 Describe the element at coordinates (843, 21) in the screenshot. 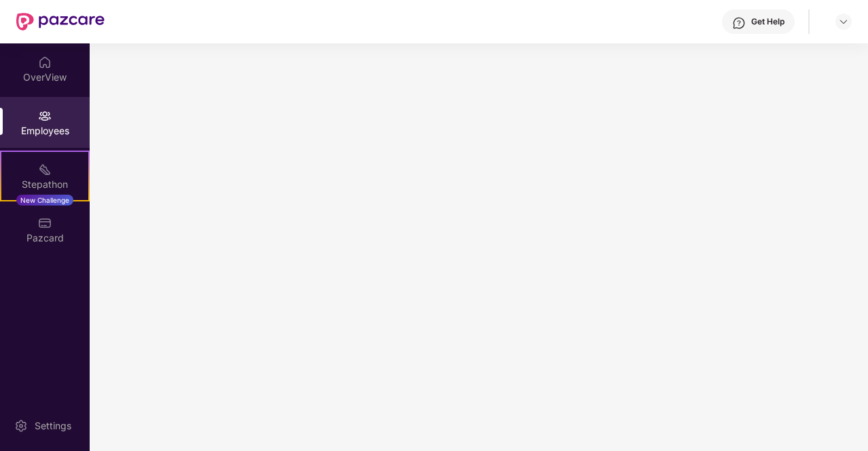

I see `img: svg+xml;base64,PHN2ZyBpZD0iRHJvcGRvd24tMzJ4MzIiIHhtbG5zPSJodHRwOi8vd3d3LnczLm9yZy8yMDAwL3N2ZyIgd2...` at that location.